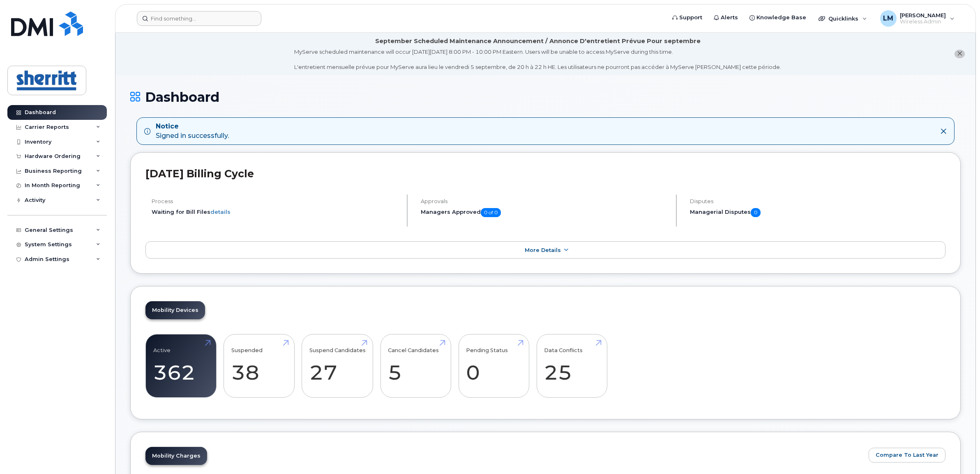  I want to click on a: Suspended 38, so click(259, 366).